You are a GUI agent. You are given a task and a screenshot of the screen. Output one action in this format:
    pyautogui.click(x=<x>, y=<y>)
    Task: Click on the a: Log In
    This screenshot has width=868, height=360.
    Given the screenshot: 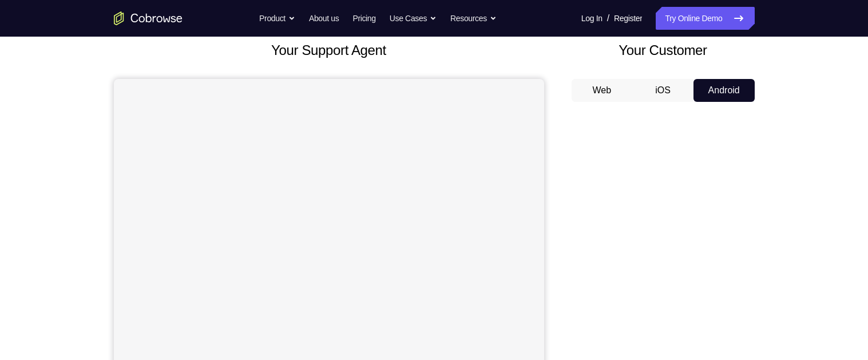 What is the action you would take?
    pyautogui.click(x=592, y=19)
    